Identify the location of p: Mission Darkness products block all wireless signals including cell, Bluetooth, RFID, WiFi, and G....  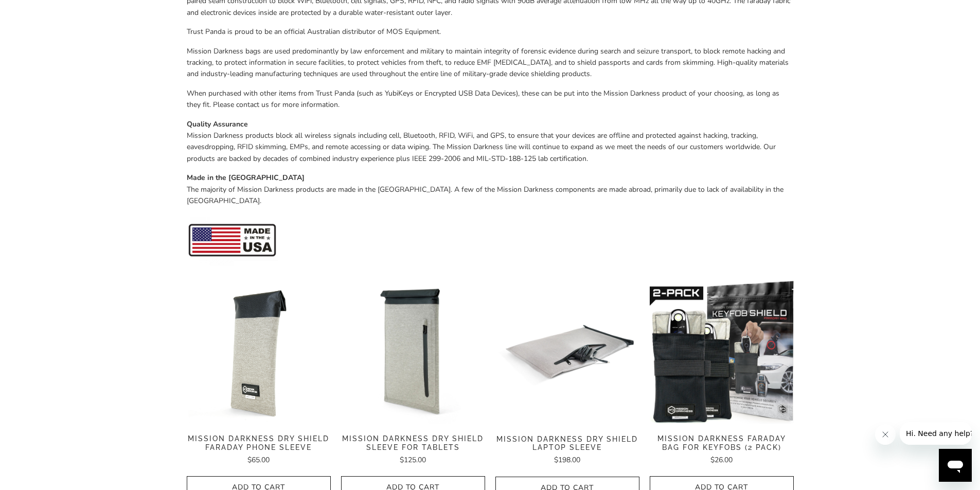
(490, 142).